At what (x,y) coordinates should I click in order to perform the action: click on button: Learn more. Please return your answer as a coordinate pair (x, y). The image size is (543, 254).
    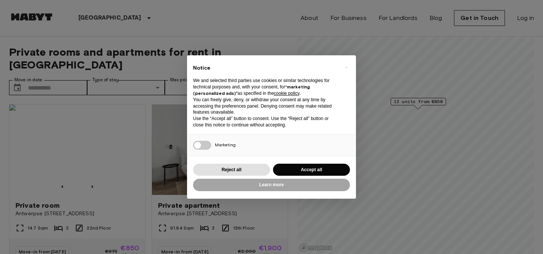
    Looking at the image, I should click on (271, 185).